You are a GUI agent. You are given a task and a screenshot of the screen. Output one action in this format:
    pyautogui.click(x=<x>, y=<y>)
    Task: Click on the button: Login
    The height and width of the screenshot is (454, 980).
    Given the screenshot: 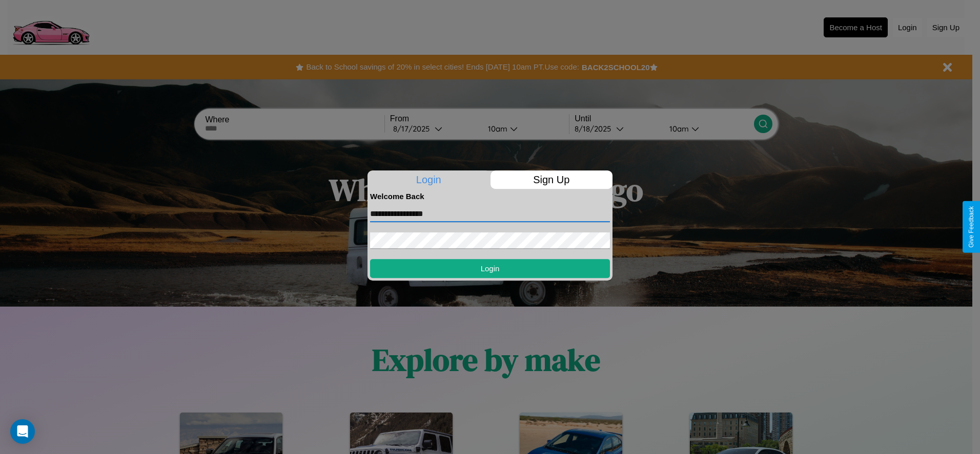 What is the action you would take?
    pyautogui.click(x=490, y=268)
    